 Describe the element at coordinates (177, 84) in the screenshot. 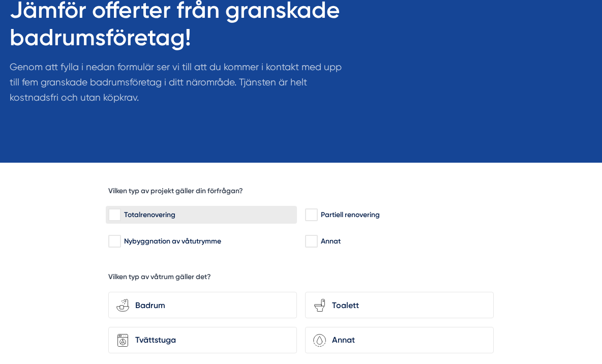

I see `p: Genom att fylla i nedan formulär ser vi till att du kommer i kontakt med upp till fem granskade b...` at that location.